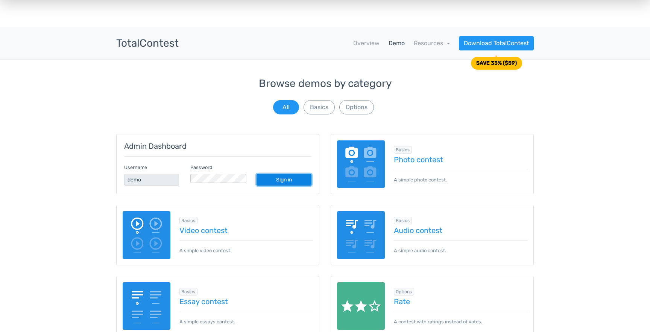 The image size is (650, 332). Describe the element at coordinates (284, 179) in the screenshot. I see `a: Sign in` at that location.